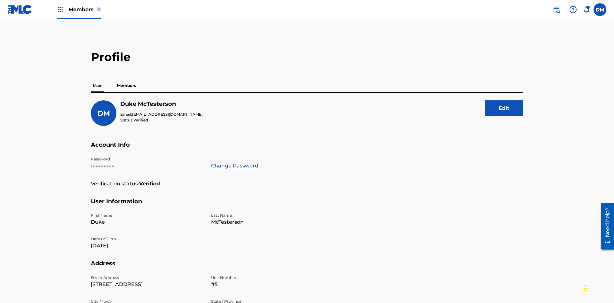  What do you see at coordinates (307, 267) in the screenshot?
I see `h5: Address` at bounding box center [307, 267].